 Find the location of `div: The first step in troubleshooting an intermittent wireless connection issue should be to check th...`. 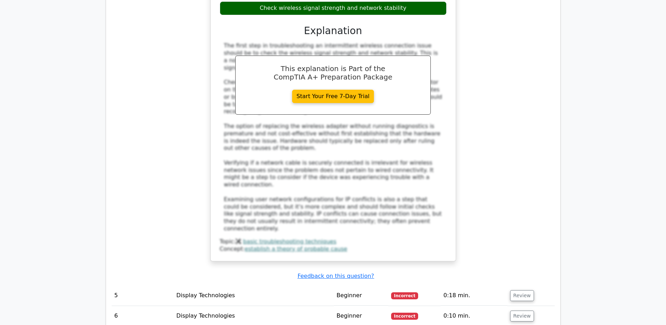

div: The first step in troubleshooting an intermittent wireless connection issue should be to check th... is located at coordinates (333, 137).